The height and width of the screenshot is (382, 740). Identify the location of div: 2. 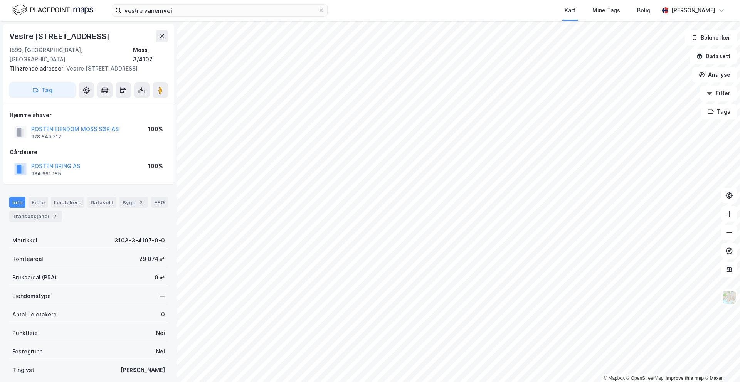
(141, 202).